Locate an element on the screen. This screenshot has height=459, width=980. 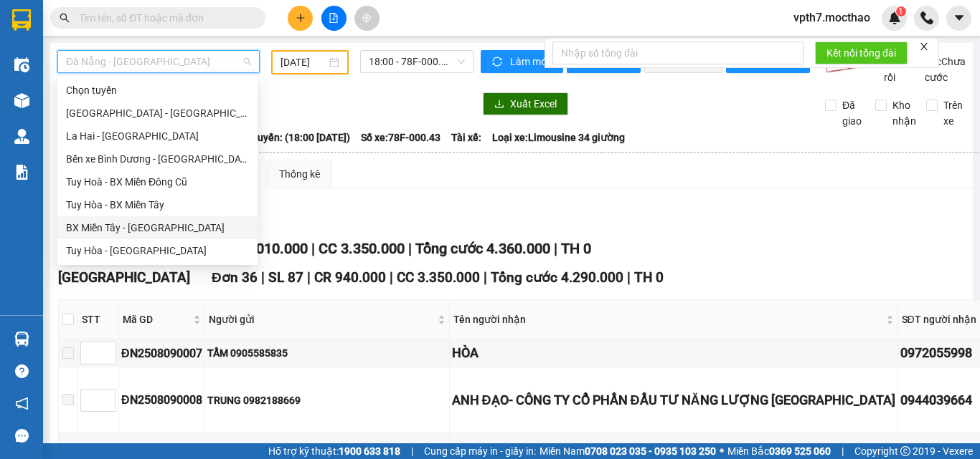
div: Chọn tuyến is located at coordinates (157, 90).